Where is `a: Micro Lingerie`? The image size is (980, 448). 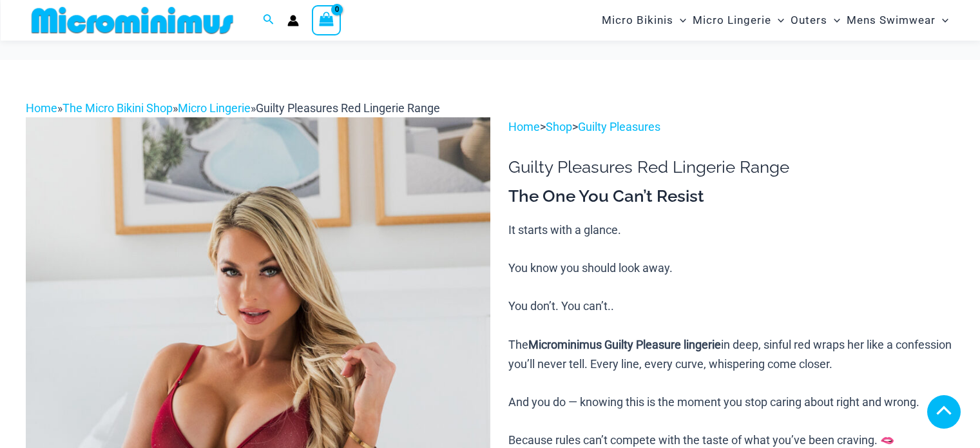 a: Micro Lingerie is located at coordinates (214, 107).